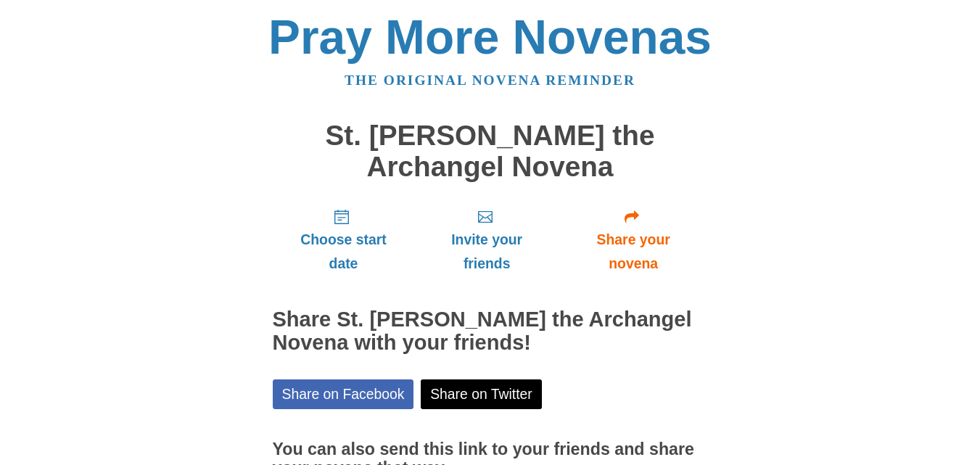 The image size is (980, 465). I want to click on a: The original novena reminder, so click(490, 80).